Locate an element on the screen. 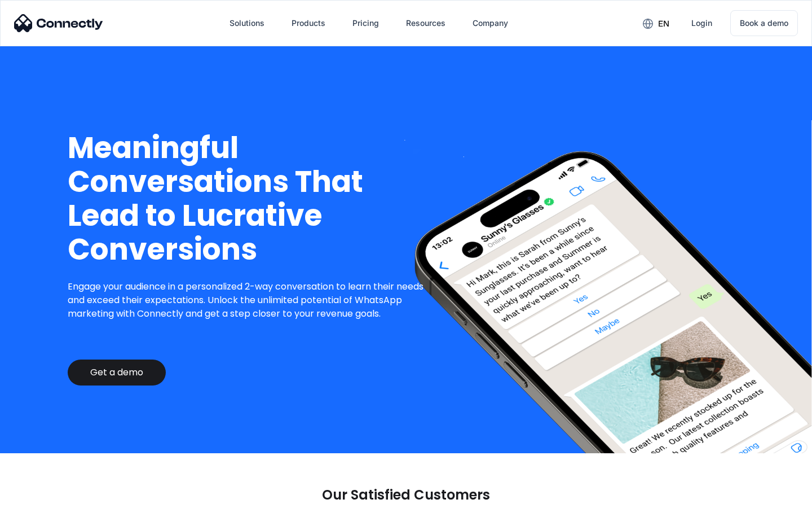 This screenshot has height=508, width=812. div: Login is located at coordinates (702, 23).